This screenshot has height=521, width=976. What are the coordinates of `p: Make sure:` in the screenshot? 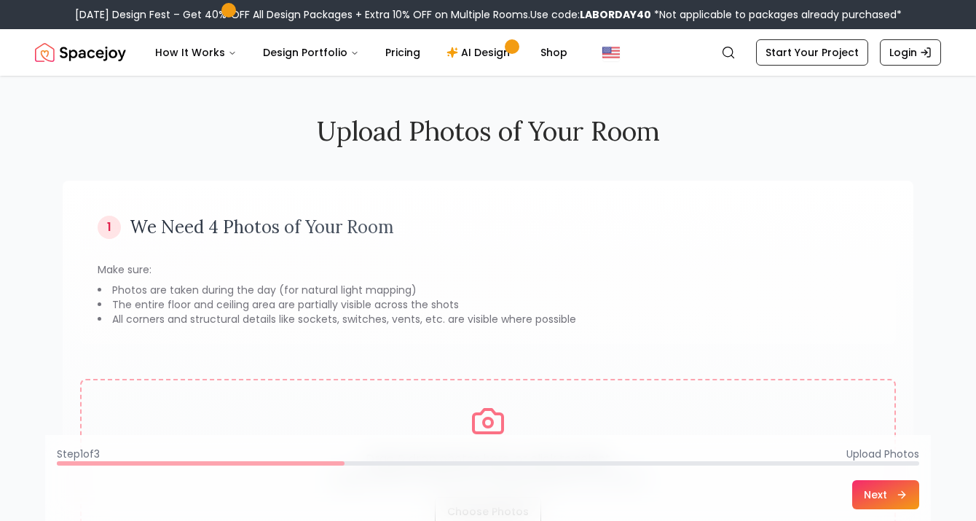 It's located at (488, 269).